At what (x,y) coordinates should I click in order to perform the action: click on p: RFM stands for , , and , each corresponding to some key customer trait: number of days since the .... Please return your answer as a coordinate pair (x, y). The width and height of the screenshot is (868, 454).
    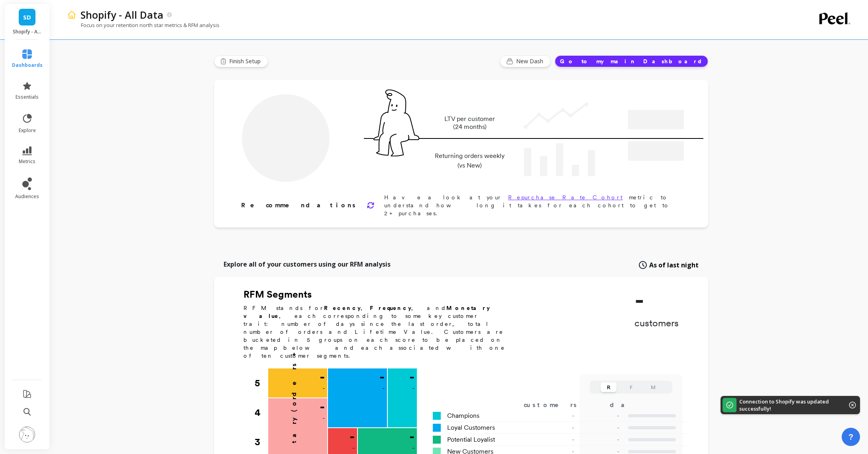
    Looking at the image, I should click on (379, 332).